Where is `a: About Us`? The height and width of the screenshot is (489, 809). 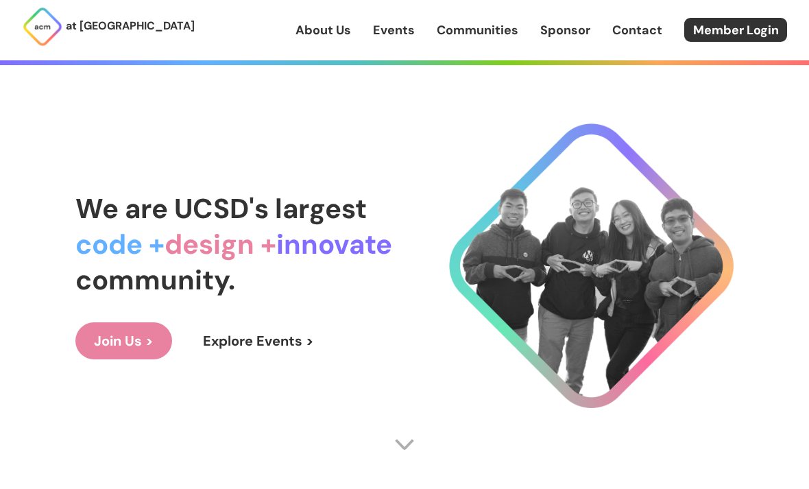 a: About Us is located at coordinates (323, 30).